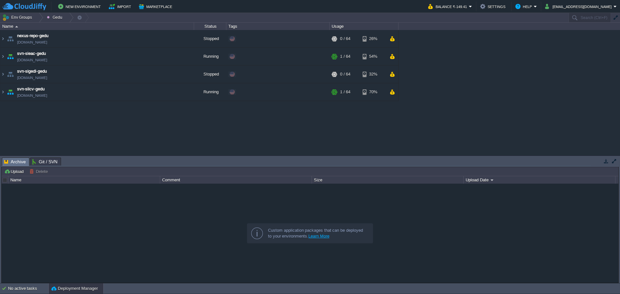 The height and width of the screenshot is (294, 620). Describe the element at coordinates (80, 6) in the screenshot. I see `button: New Environment` at that location.